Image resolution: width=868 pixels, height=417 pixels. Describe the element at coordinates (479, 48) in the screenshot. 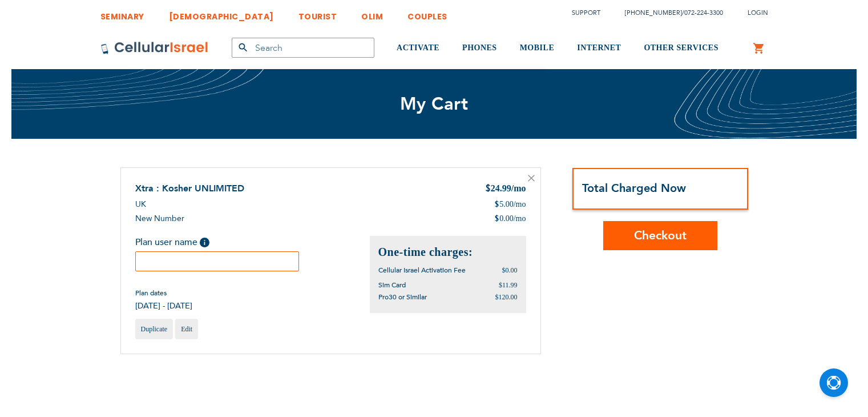

I see `a: PHONES` at that location.